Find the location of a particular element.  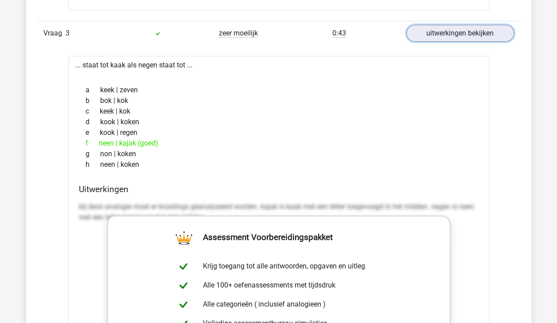

div: non | koken is located at coordinates (279, 154).